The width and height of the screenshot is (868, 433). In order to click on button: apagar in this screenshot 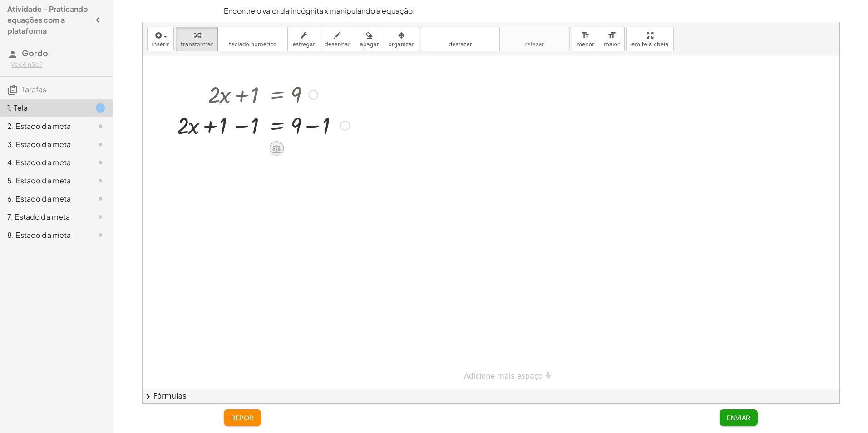, I will do `click(369, 39)`.